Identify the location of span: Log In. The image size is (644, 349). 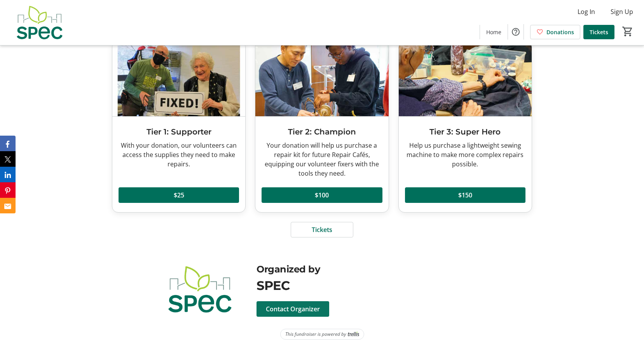
(586, 12).